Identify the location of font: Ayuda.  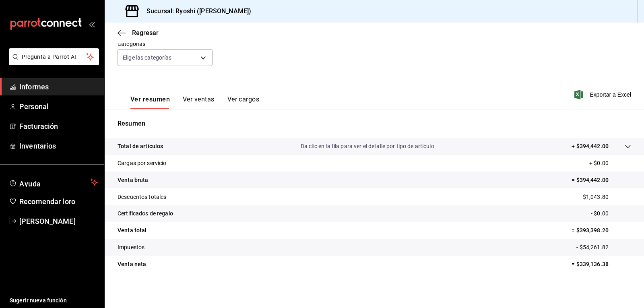
(30, 183).